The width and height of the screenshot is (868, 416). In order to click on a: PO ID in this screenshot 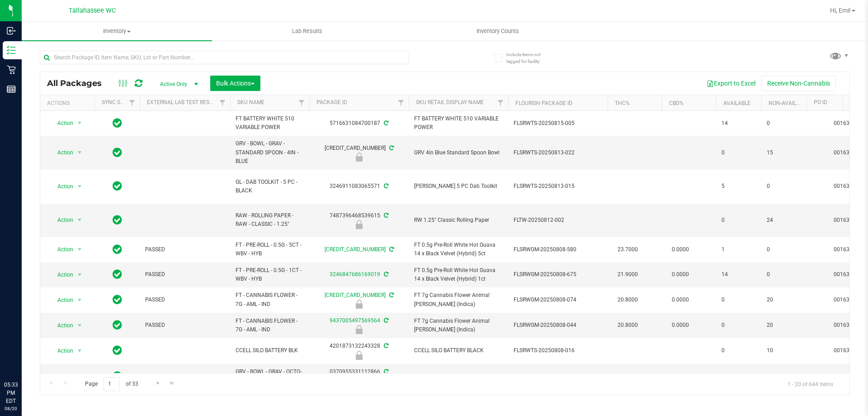, I will do `click(821, 103)`.